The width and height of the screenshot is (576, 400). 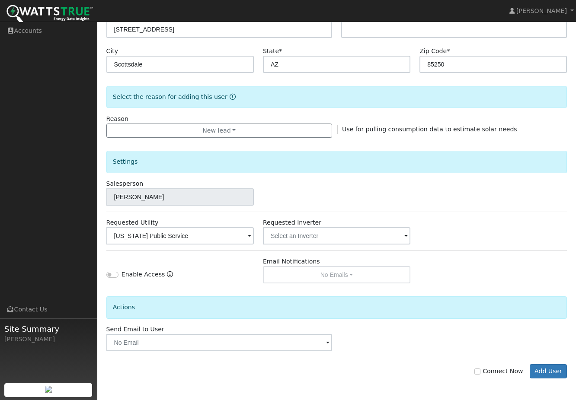 I want to click on input: Select an Inverter, so click(x=336, y=236).